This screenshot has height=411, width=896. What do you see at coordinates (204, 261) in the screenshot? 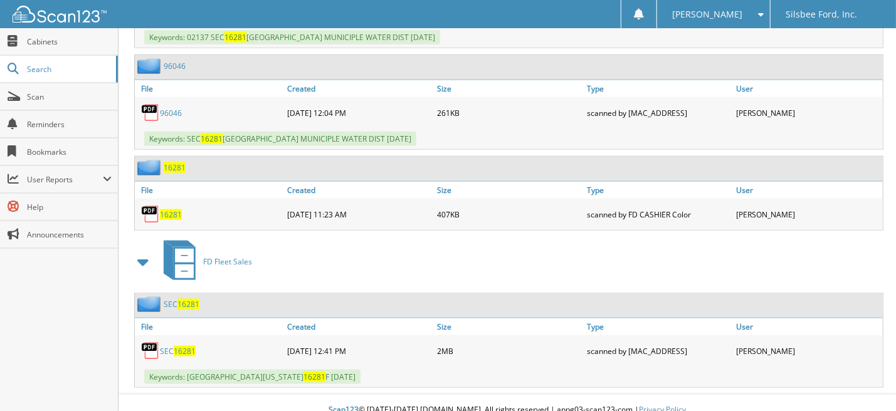
I see `a: FD Fleet Sales` at bounding box center [204, 261].